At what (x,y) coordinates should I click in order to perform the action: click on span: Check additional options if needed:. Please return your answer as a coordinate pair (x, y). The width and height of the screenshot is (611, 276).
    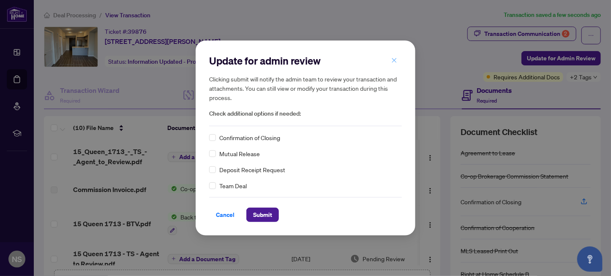
    Looking at the image, I should click on (305, 114).